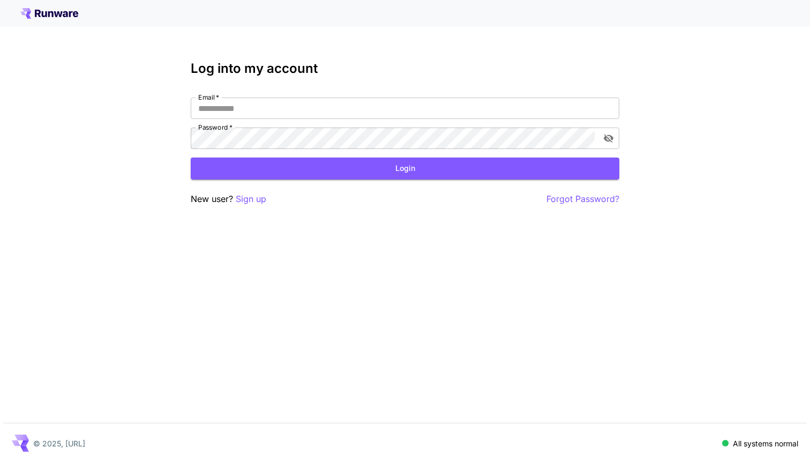  Describe the element at coordinates (251, 199) in the screenshot. I see `p: Sign up` at that location.